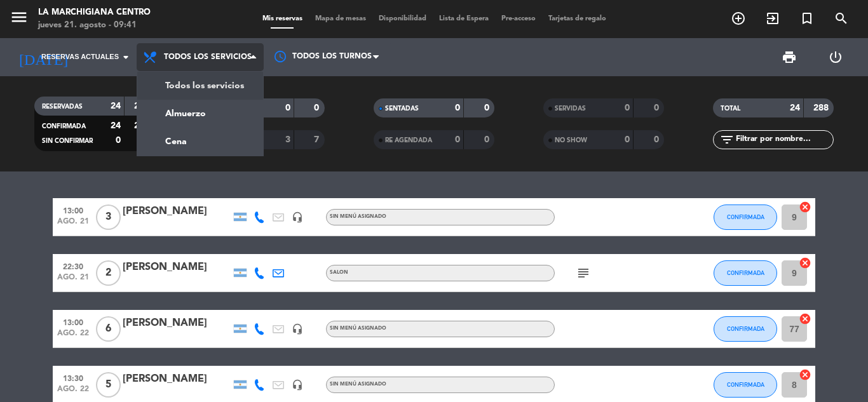  Describe the element at coordinates (318, 140) in the screenshot. I see `strong: 7` at that location.